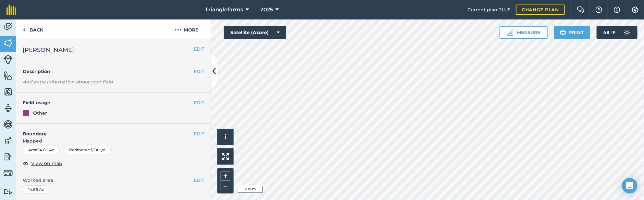 The width and height of the screenshot is (644, 200). I want to click on img: Two speech bubbles overlapping with the left bubble in the forefront, so click(581, 10).